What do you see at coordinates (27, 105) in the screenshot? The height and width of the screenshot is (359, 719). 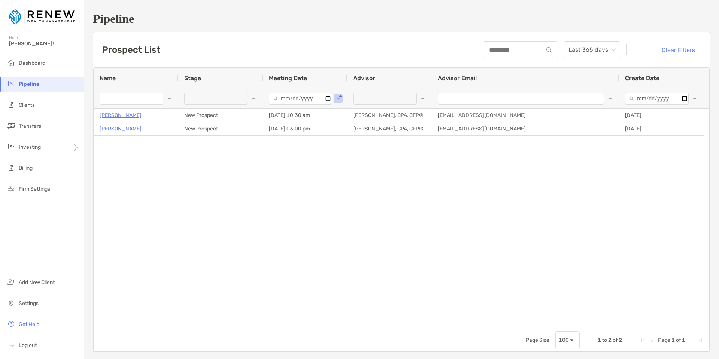 I see `span: Clients` at bounding box center [27, 105].